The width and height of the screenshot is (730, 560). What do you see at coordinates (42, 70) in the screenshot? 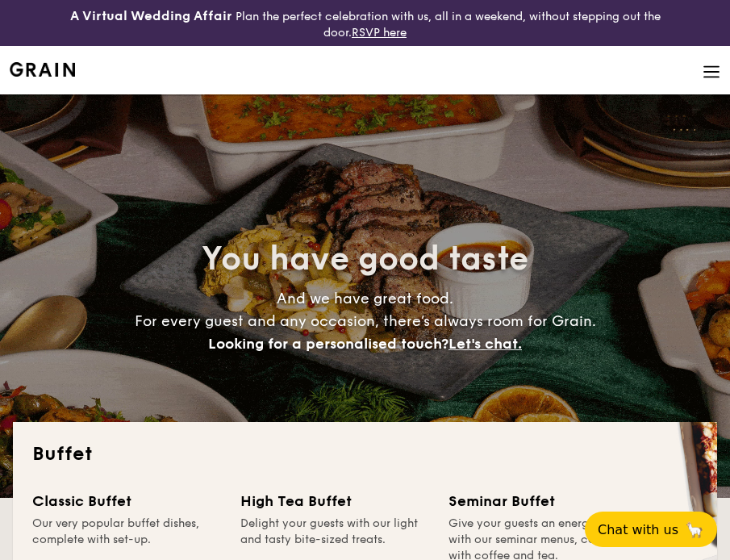
I see `img: Grain` at bounding box center [42, 70].